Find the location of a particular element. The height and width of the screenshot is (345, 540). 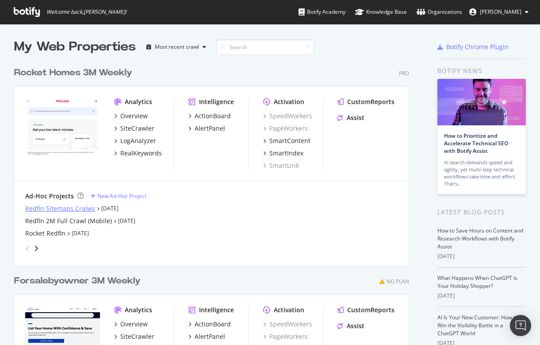

a: Forsalebyowner 3M Weekly is located at coordinates (79, 281).